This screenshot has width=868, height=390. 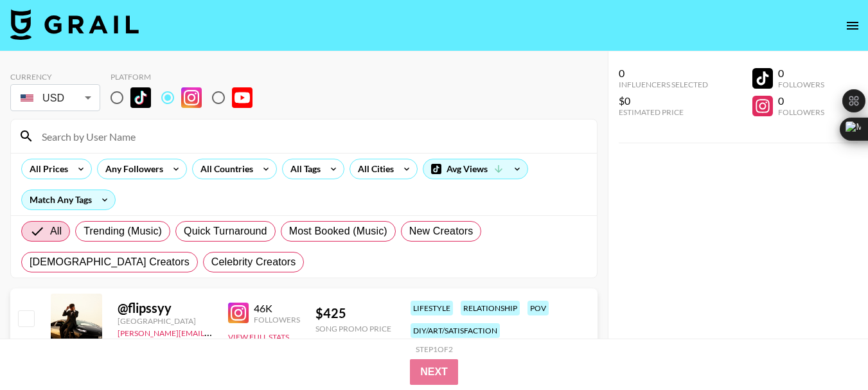 I want to click on button: Next, so click(x=434, y=372).